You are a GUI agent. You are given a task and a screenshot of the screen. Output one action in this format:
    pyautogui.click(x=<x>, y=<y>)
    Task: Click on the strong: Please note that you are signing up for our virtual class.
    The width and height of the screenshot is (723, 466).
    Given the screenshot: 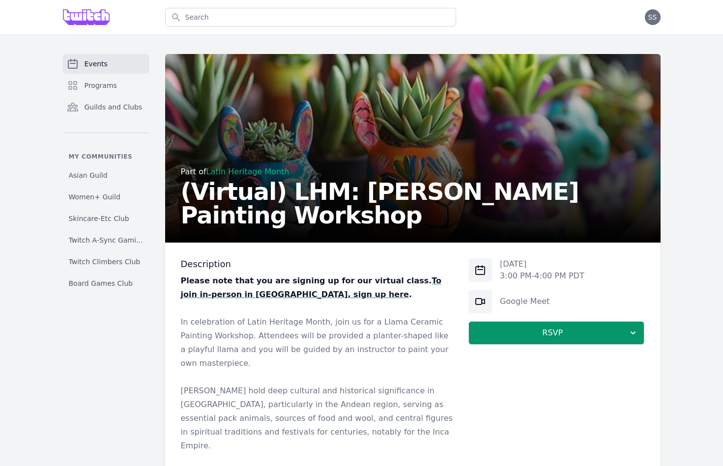 What is the action you would take?
    pyautogui.click(x=306, y=281)
    